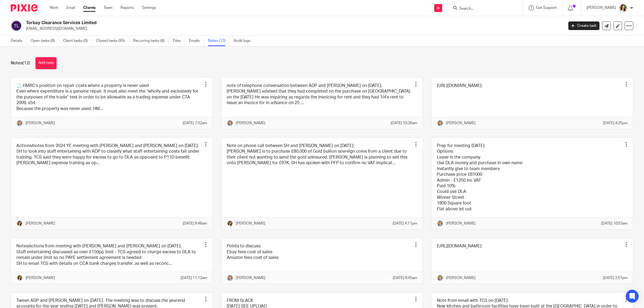 The width and height of the screenshot is (644, 308). I want to click on a: Emails, so click(196, 41).